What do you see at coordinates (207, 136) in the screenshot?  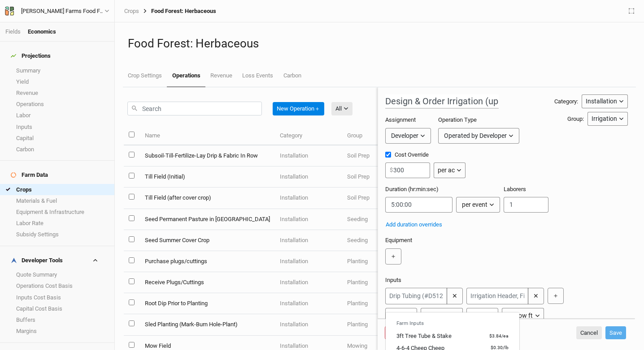 I see `th: Name` at bounding box center [207, 136].